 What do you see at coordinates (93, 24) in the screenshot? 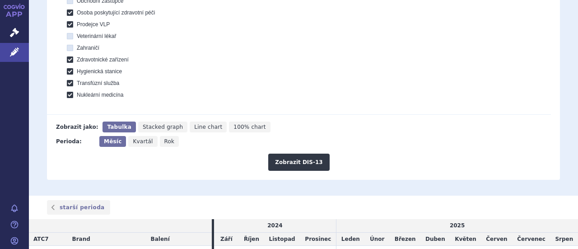
I see `span: Prodejce VLP` at bounding box center [93, 24].